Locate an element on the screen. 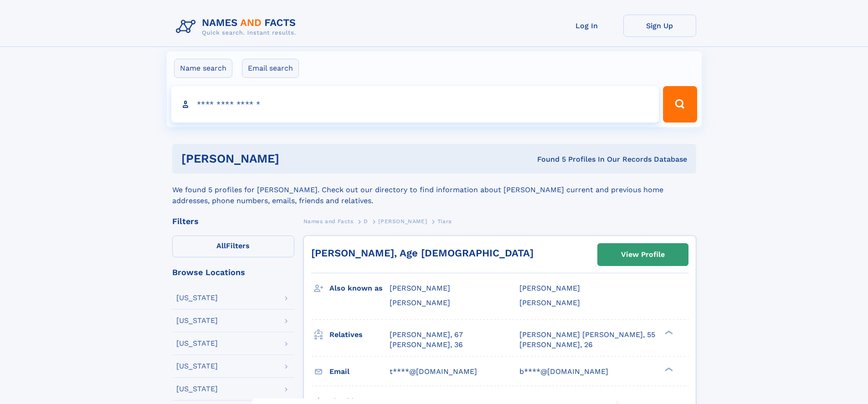  a: Names and Facts is located at coordinates (329, 221).